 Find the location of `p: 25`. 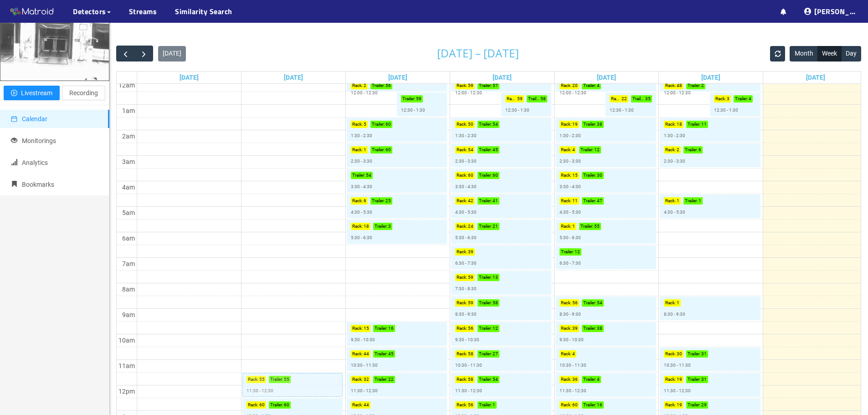

p: 25 is located at coordinates (388, 201).